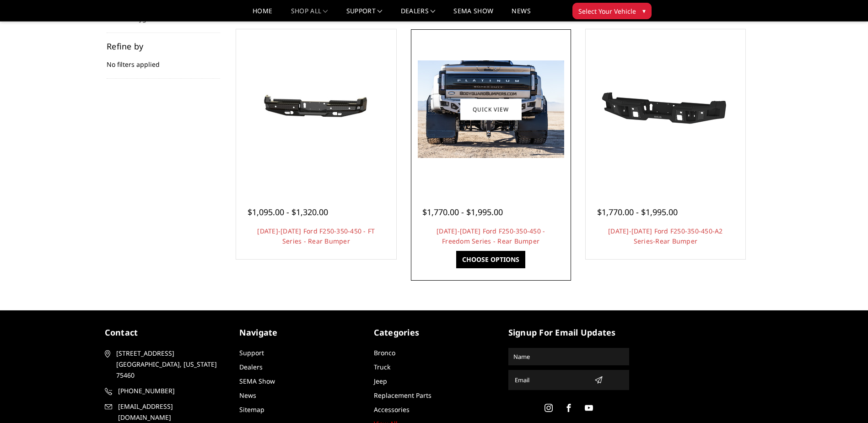  Describe the element at coordinates (845, 401) in the screenshot. I see `div: Chat Widget` at that location.